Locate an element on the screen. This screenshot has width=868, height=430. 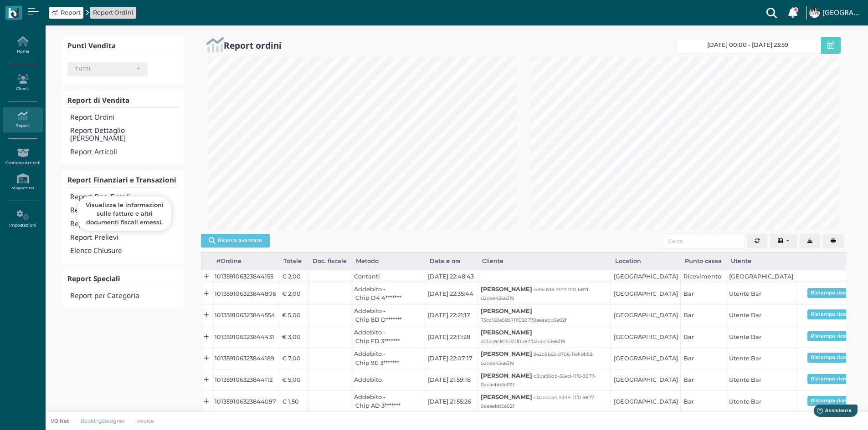
button: Export is located at coordinates (809, 241).